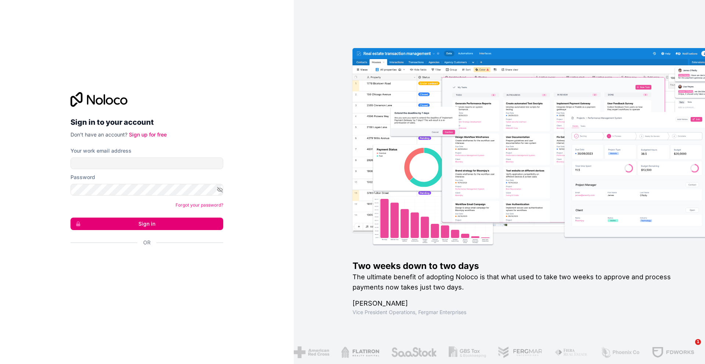  Describe the element at coordinates (147, 224) in the screenshot. I see `button: Sign in` at that location.